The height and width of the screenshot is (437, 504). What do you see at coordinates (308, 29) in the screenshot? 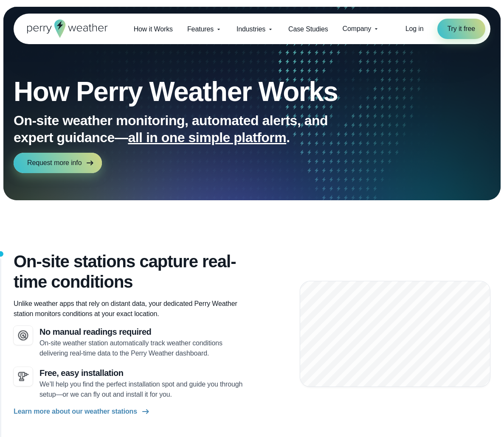
I see `span: Case Studies` at bounding box center [308, 29].